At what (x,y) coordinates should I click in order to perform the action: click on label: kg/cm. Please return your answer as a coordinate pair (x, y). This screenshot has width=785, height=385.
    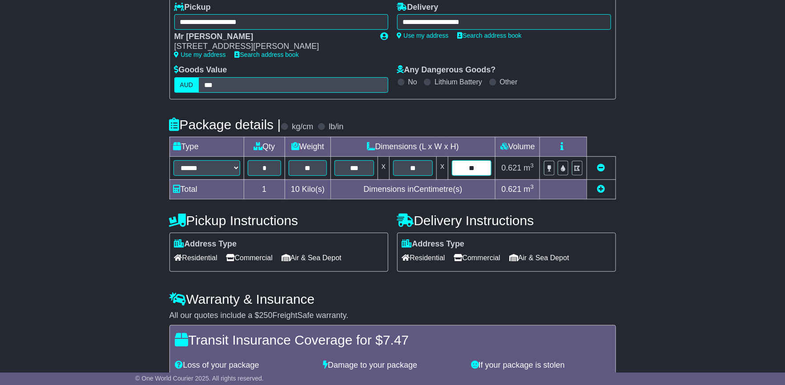
    Looking at the image, I should click on (302, 127).